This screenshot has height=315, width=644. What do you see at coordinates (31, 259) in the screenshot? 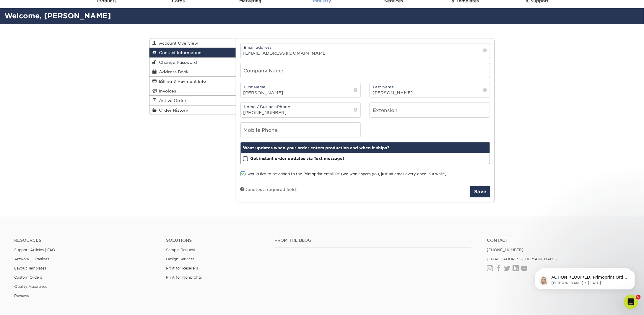
I see `a: Artwork Guidelines` at bounding box center [31, 259].